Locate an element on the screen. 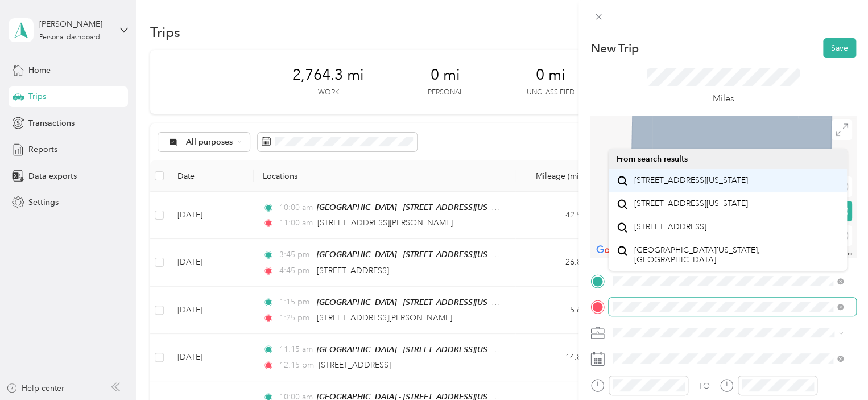 Image resolution: width=868 pixels, height=400 pixels. div: TO is located at coordinates (704, 385).